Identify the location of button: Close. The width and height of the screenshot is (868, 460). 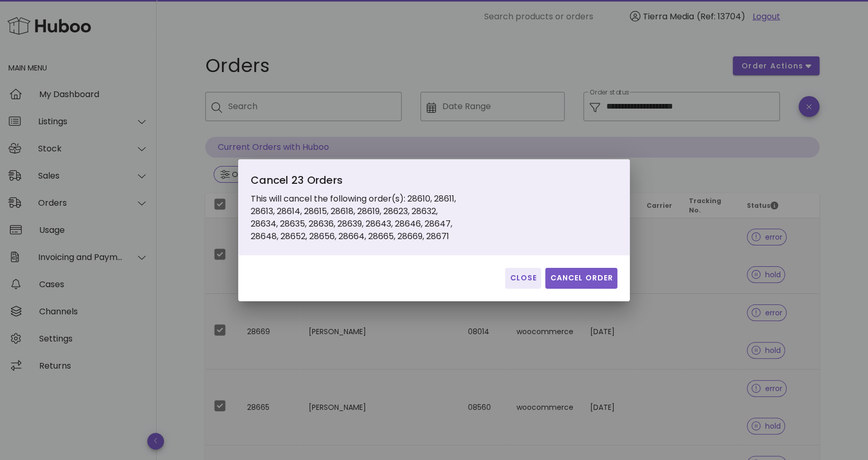
(522, 278).